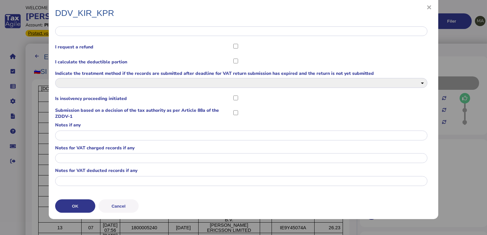  I want to click on button: Cancel, so click(119, 206).